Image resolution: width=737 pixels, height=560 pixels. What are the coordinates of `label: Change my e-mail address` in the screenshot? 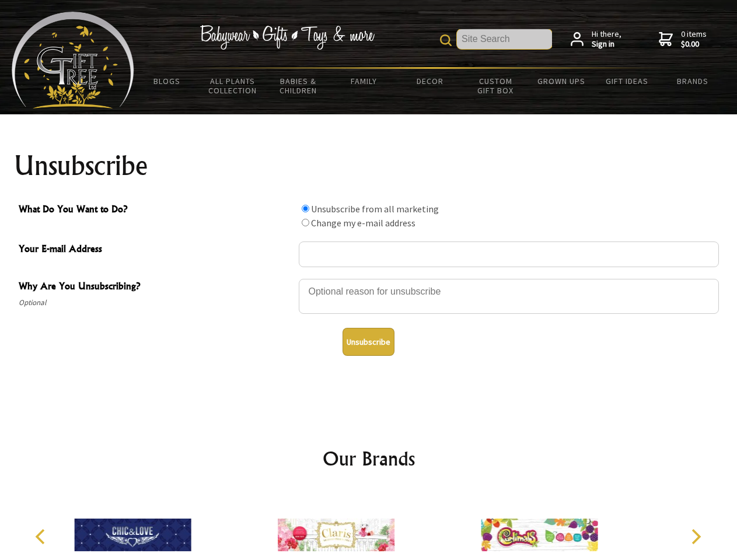 It's located at (363, 223).